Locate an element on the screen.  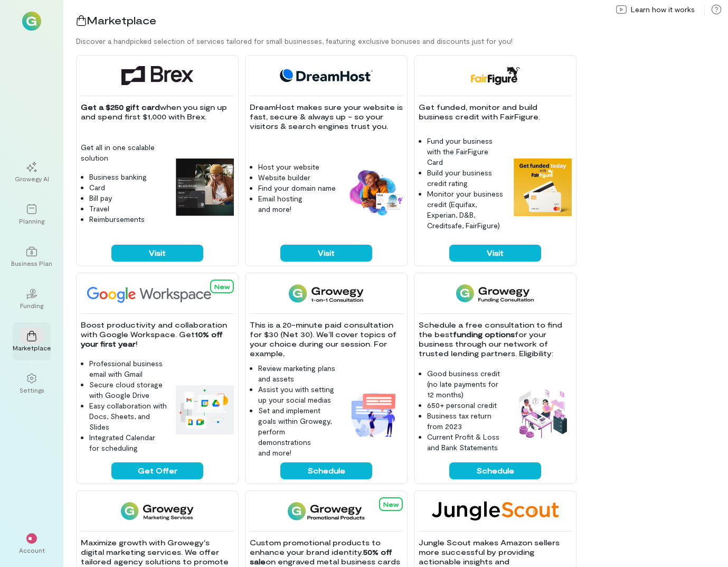
div: Growegy AI is located at coordinates (32, 179).